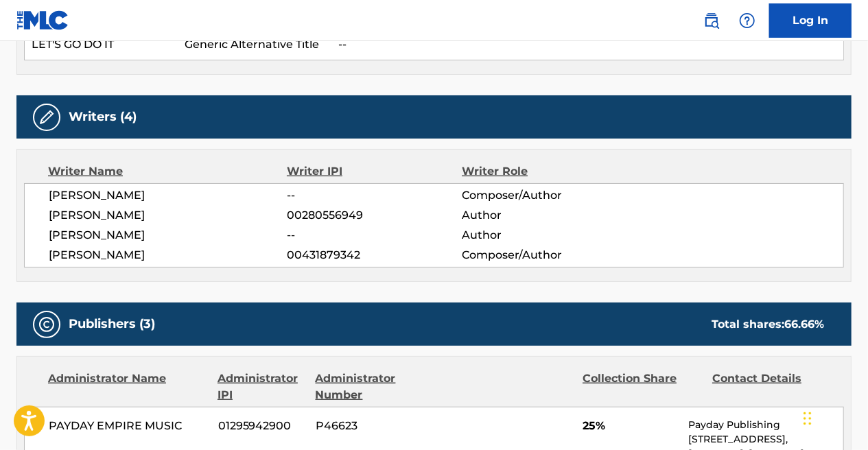 This screenshot has width=868, height=450. Describe the element at coordinates (112, 324) in the screenshot. I see `h5: Publishers (3)` at that location.